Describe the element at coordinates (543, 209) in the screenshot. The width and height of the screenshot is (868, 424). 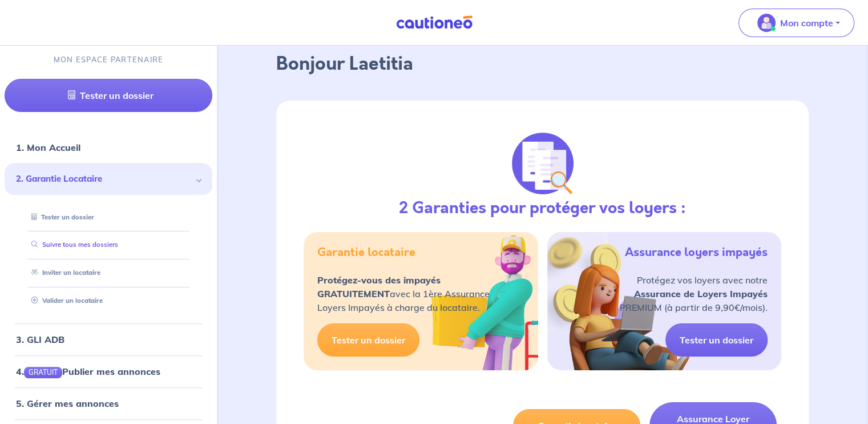
I see `h3: 2 Garanties pour protéger vos loyers :` at that location.